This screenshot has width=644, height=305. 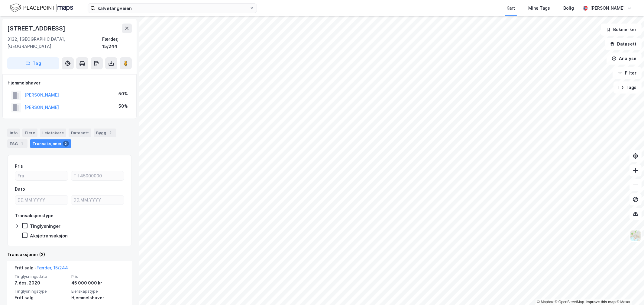 What do you see at coordinates (41, 8) in the screenshot?
I see `img: logo.f888ab2527a4732fd821a326f86c7f29.svg` at bounding box center [41, 8].